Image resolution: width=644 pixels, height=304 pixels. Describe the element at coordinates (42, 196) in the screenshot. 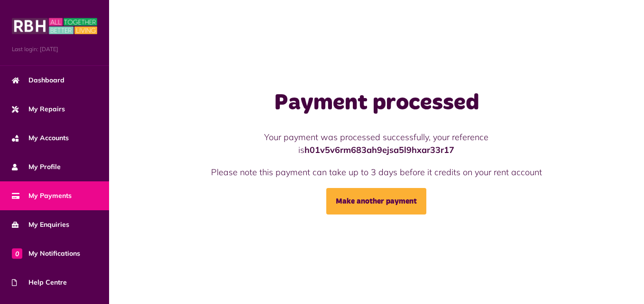

I see `span: My Payments` at that location.